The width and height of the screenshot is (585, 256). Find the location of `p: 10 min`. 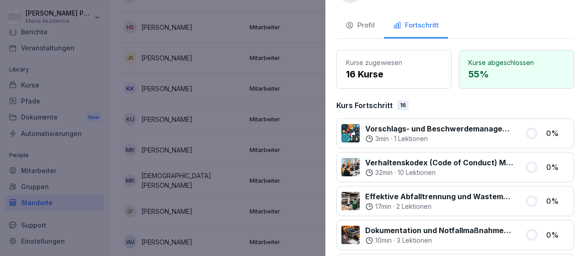

p: 10 min is located at coordinates (384, 240).